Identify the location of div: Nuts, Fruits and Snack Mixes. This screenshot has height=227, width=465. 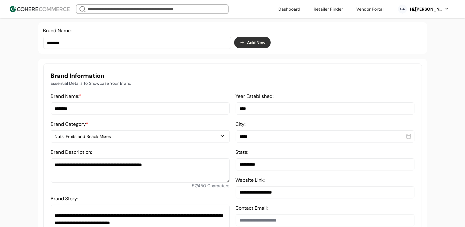
(137, 137).